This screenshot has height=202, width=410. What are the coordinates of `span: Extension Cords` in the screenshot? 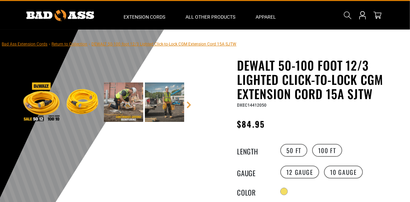 It's located at (145, 17).